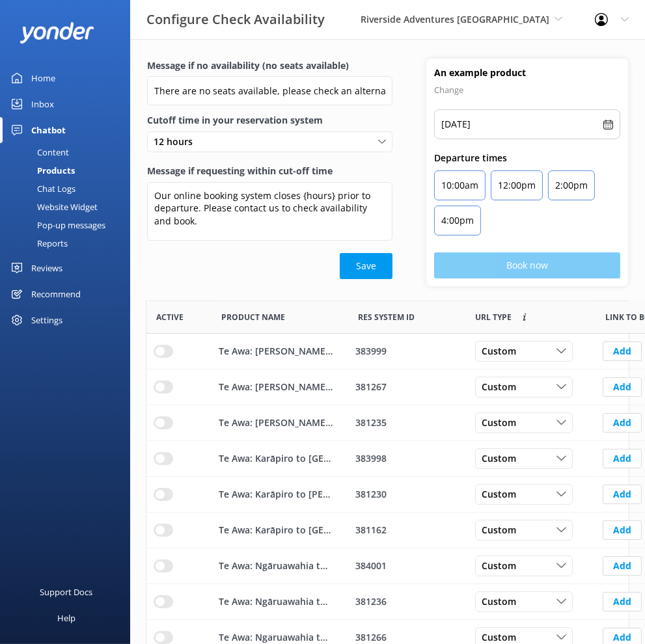  Describe the element at coordinates (269, 121) in the screenshot. I see `label: Cutoff time in your reservation system` at that location.